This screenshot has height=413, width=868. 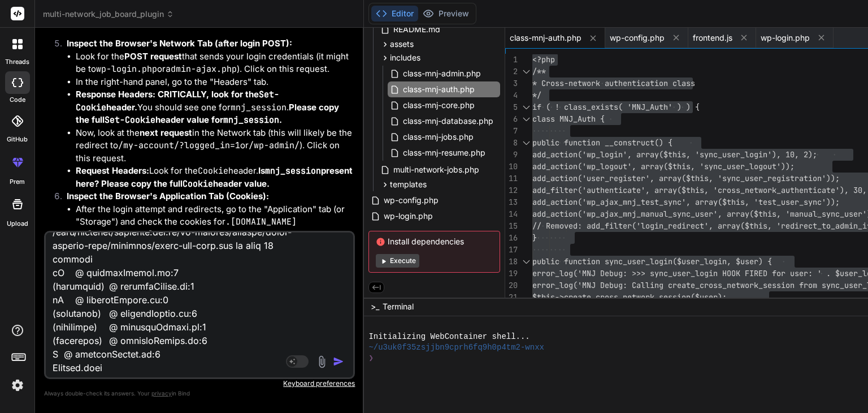 What do you see at coordinates (402, 44) in the screenshot?
I see `span: assets` at bounding box center [402, 44].